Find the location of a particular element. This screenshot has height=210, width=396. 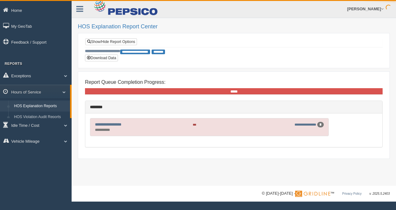

button: Download Data is located at coordinates (101, 58).